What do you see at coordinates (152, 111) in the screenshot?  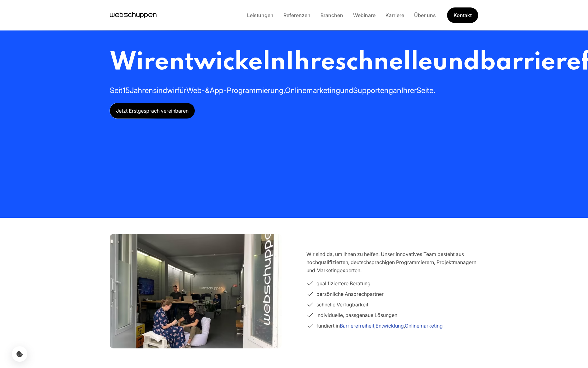 I see `span: Jetzt Erstgespräch vereinbaren` at bounding box center [152, 111].